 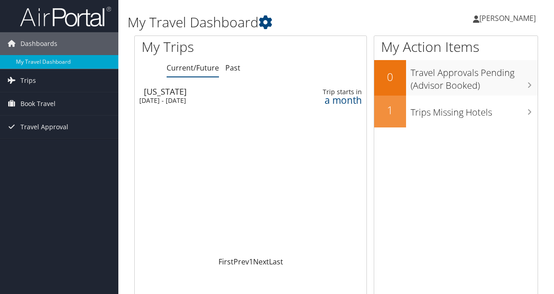 What do you see at coordinates (44, 127) in the screenshot?
I see `span: Travel Approval` at bounding box center [44, 127].